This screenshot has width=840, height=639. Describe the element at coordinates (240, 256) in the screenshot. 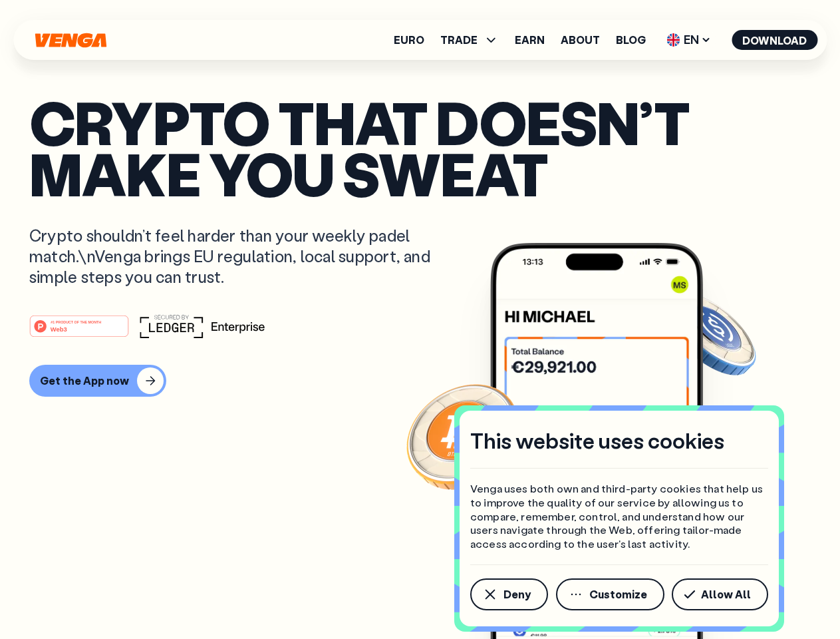

I see `p: Crypto shouldn’t feel harder than your weekly padel match.\nVenga brings EU regulation, local sup...` at that location.